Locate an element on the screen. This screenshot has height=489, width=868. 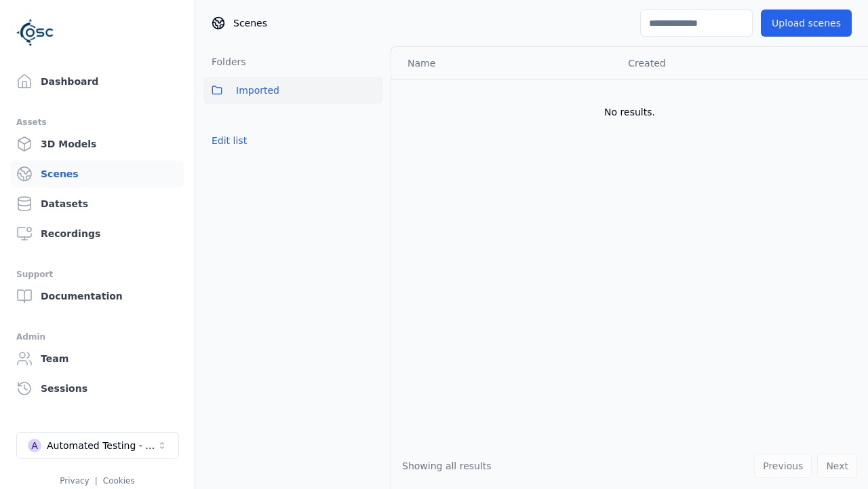
a: Sessions is located at coordinates (97, 389).